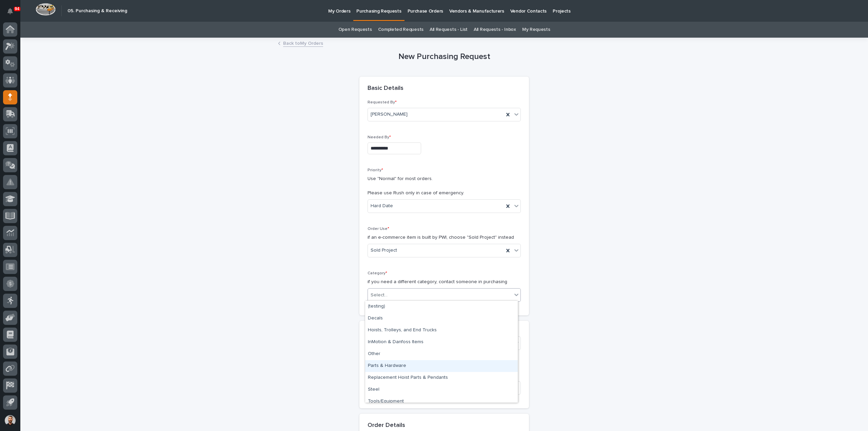 This screenshot has width=868, height=431. I want to click on button: Notifications, so click(10, 11).